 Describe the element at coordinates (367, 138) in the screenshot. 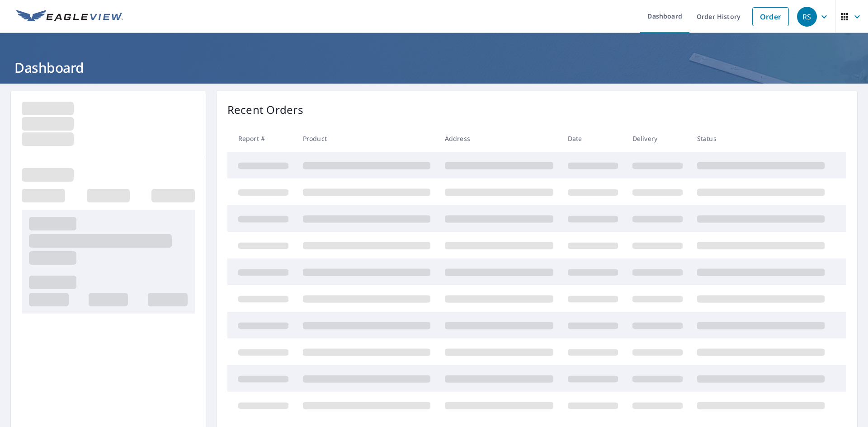

I see `th: Product` at that location.